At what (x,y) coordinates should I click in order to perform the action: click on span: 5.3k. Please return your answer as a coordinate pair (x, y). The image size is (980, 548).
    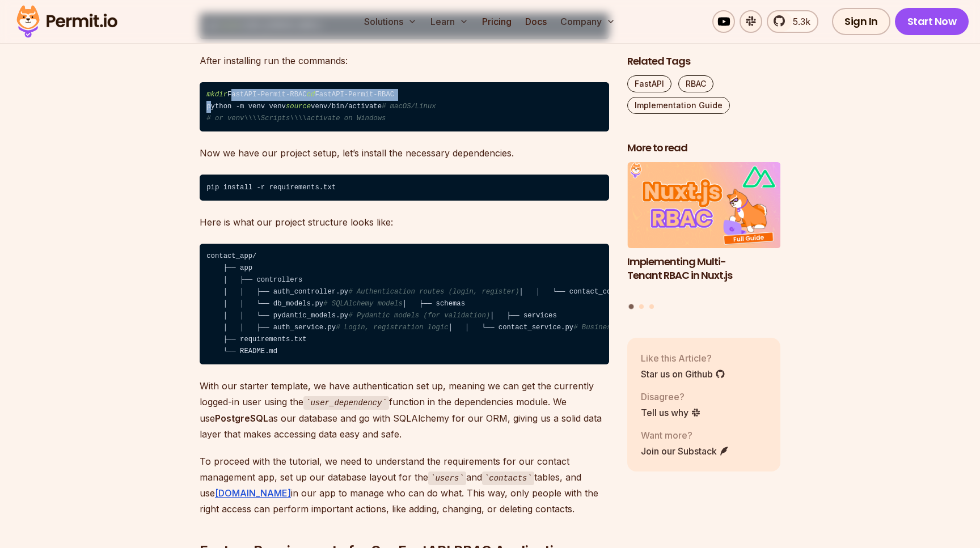
    Looking at the image, I should click on (798, 21).